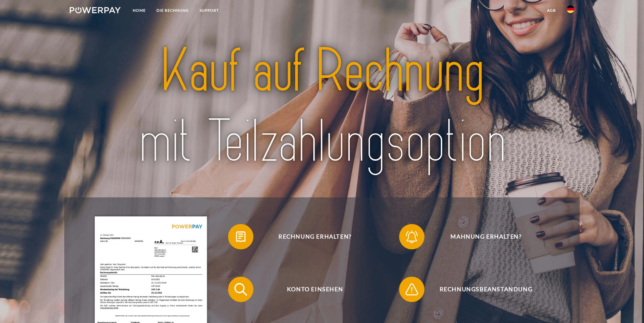 The image size is (644, 323). Describe the element at coordinates (95, 10) in the screenshot. I see `img: logo-powerpay-white.svg` at that location.